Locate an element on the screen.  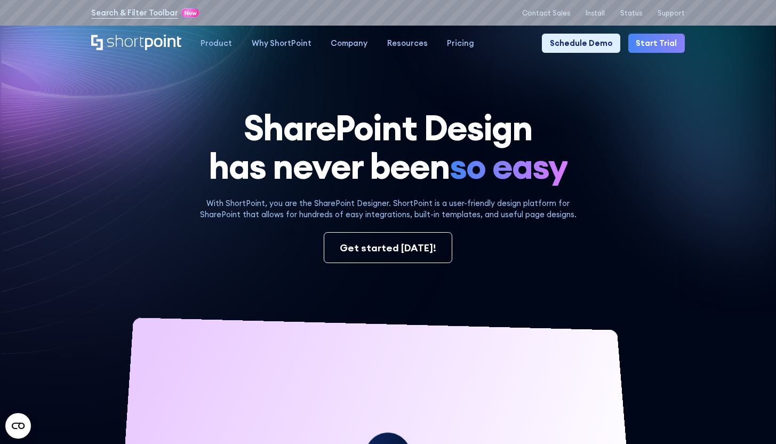
div: Why ShortPoint is located at coordinates (282, 43).